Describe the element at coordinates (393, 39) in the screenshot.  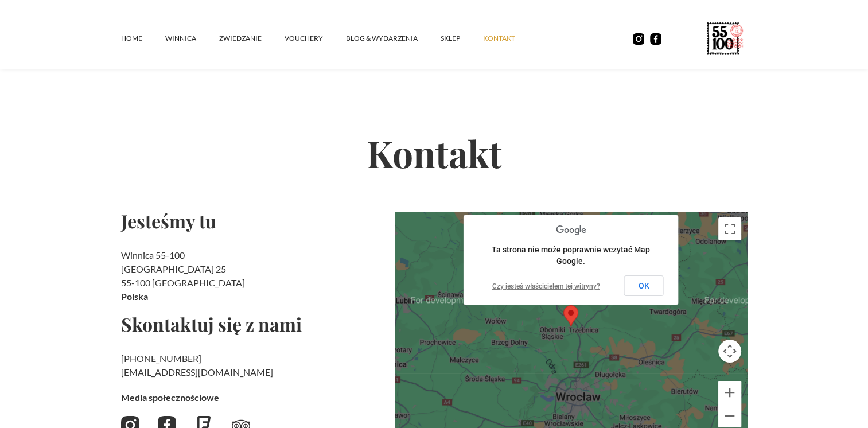
I see `a: Blog & Wydarzenia` at that location.